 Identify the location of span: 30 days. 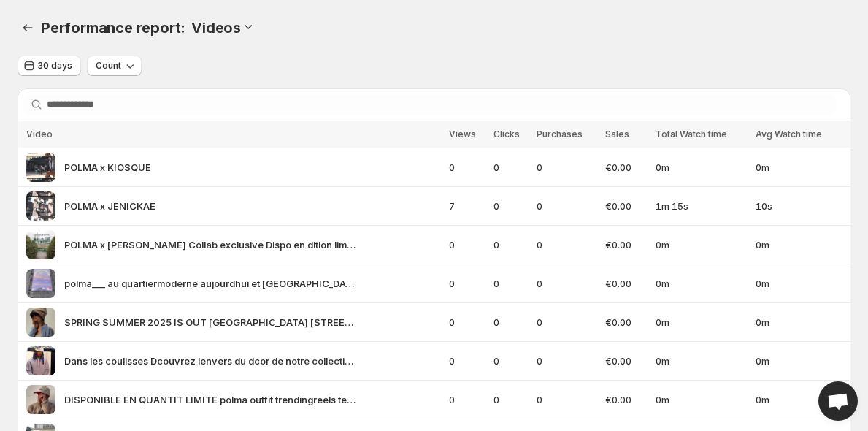
(55, 65).